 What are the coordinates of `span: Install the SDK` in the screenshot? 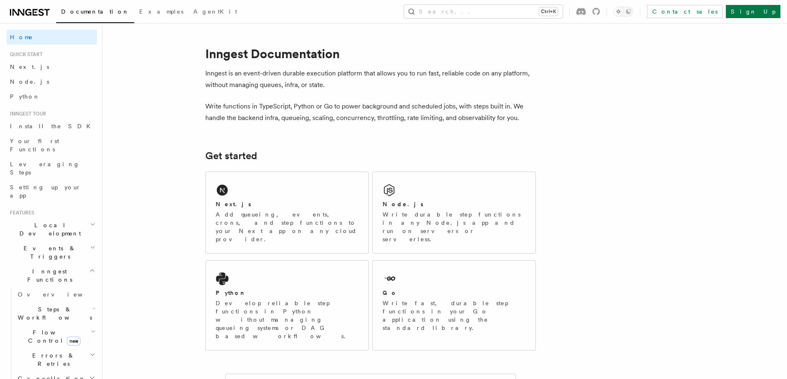 It's located at (52, 126).